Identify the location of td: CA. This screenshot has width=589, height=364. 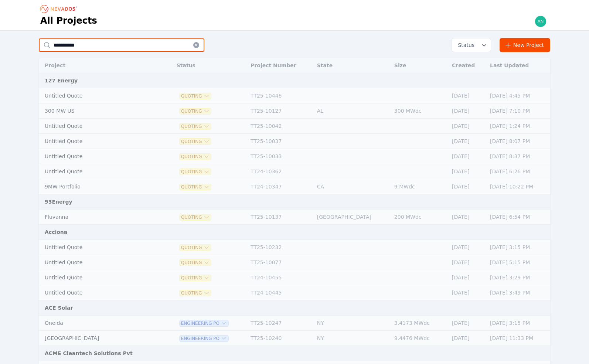
(352, 187).